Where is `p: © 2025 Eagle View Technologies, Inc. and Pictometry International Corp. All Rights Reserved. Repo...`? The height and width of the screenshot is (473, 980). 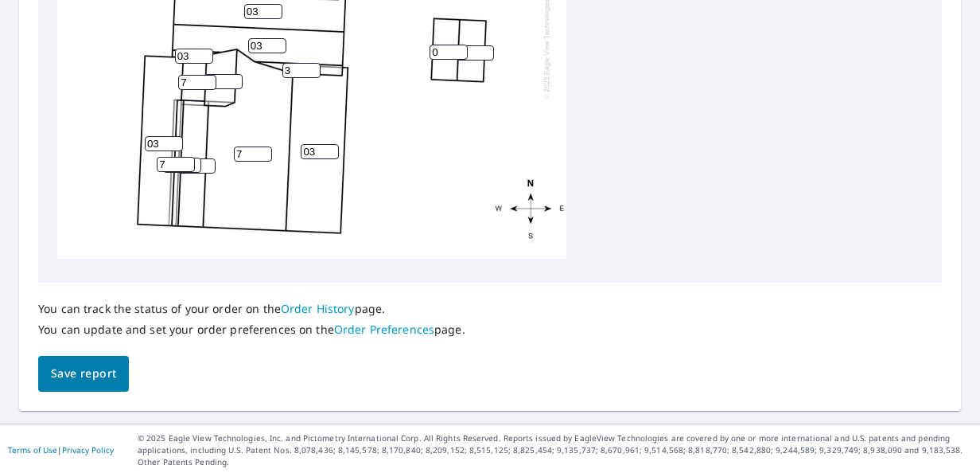
p: © 2025 Eagle View Technologies, Inc. and Pictometry International Corp. All Rights Reserved. Repo... is located at coordinates (555, 450).